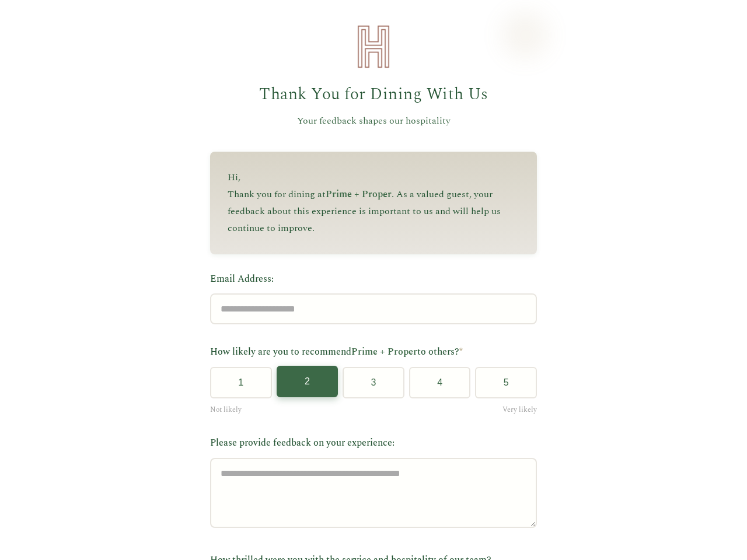 This screenshot has width=747, height=560. Describe the element at coordinates (519, 410) in the screenshot. I see `span: Very likely` at that location.